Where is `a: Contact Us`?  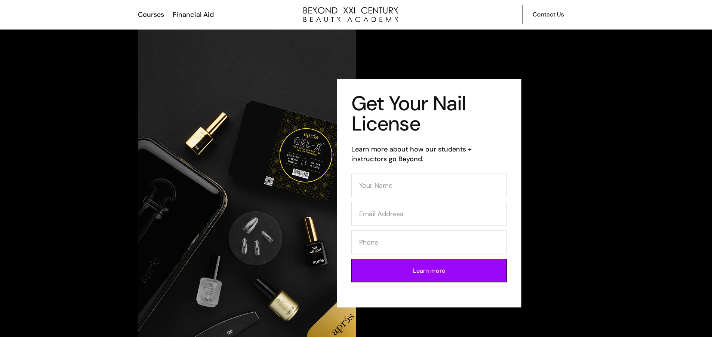 a: Contact Us is located at coordinates (549, 15).